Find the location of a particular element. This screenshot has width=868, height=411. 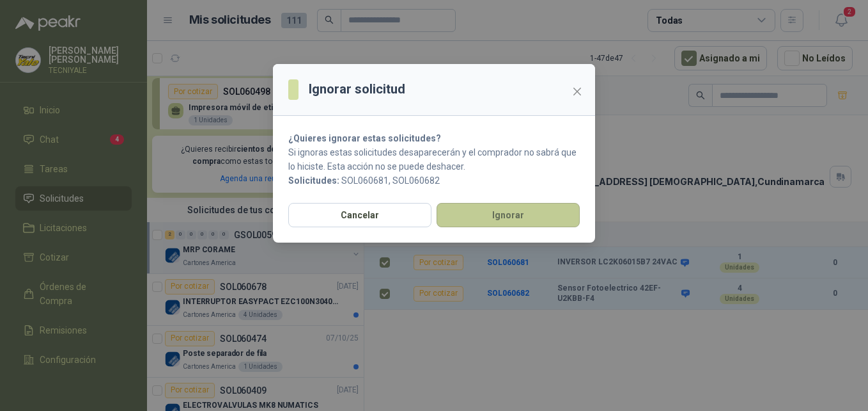

button: Ignorar is located at coordinates (508, 215).